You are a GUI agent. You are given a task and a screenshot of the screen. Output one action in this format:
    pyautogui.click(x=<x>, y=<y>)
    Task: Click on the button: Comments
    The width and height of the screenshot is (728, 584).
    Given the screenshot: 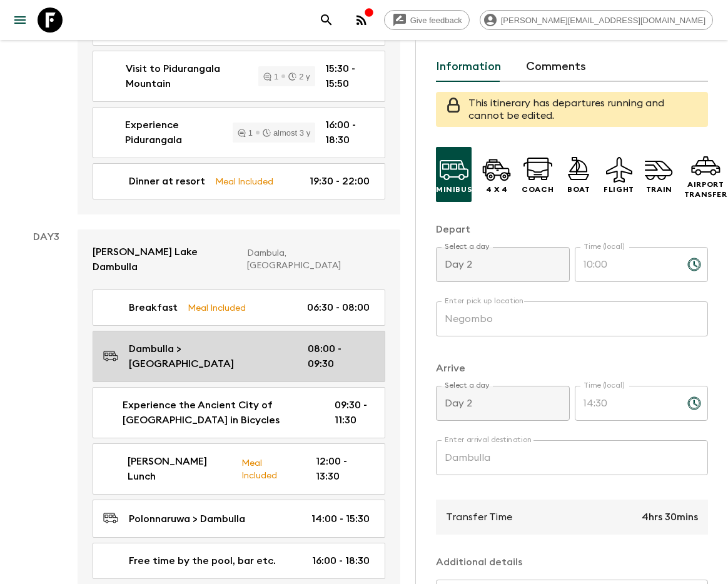 What is the action you would take?
    pyautogui.click(x=556, y=67)
    